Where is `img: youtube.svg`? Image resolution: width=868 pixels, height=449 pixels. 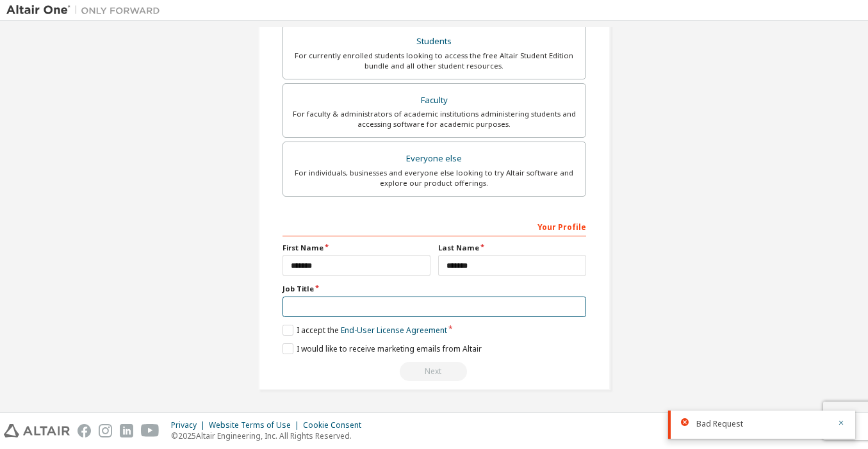 img: youtube.svg is located at coordinates (150, 431).